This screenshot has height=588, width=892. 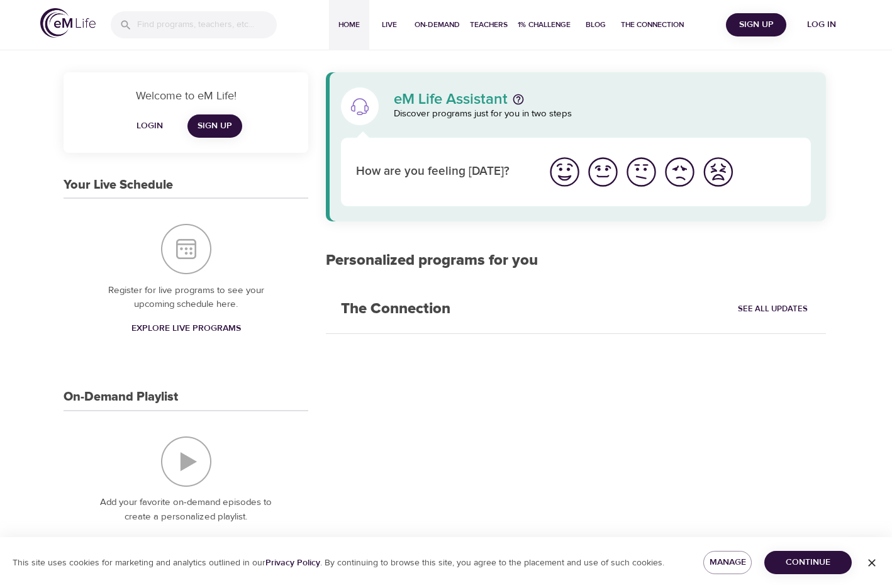 What do you see at coordinates (565, 171) in the screenshot?
I see `img: great` at bounding box center [565, 171].